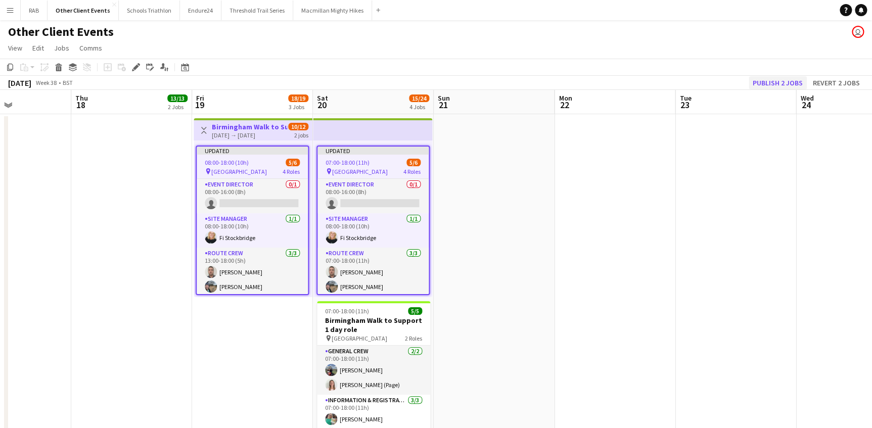 This screenshot has width=872, height=428. Describe the element at coordinates (373, 325) in the screenshot. I see `h3: Birmingham Walk to Support 1 day role` at that location.